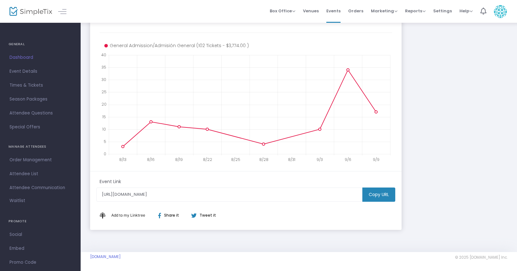 The width and height of the screenshot is (517, 271). Describe the element at coordinates (40, 188) in the screenshot. I see `span: Attendee Communication` at that location.